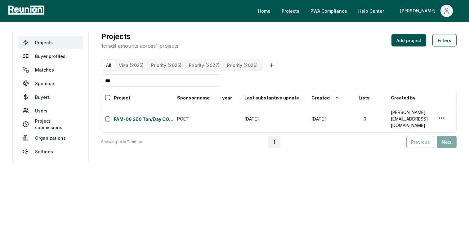  What do you see at coordinates (193, 98) in the screenshot?
I see `button: Sponsor name` at bounding box center [193, 98].